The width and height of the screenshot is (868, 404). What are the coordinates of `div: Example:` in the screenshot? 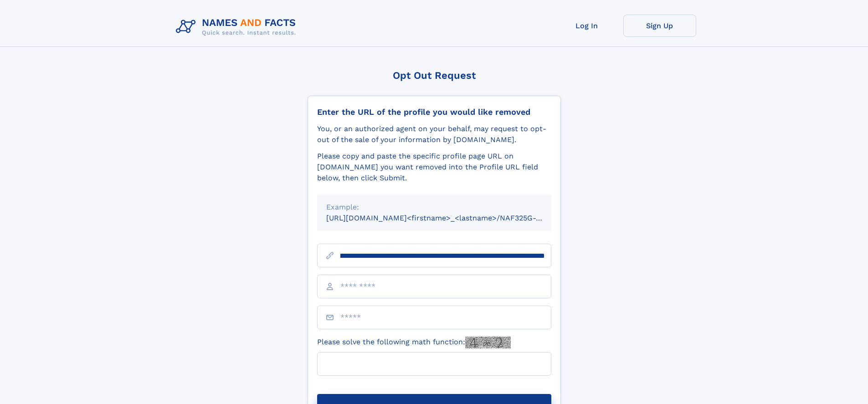 It's located at (434, 207).